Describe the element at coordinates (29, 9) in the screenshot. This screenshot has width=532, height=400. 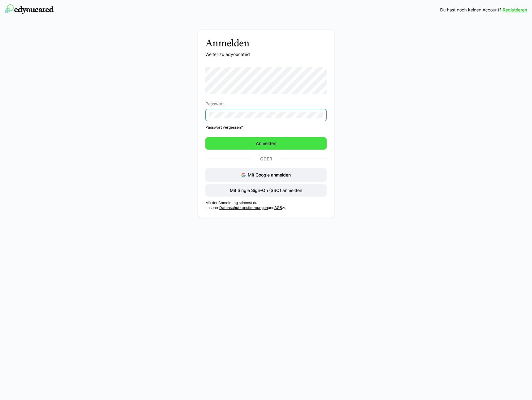
I see `img: edyoucated` at that location.